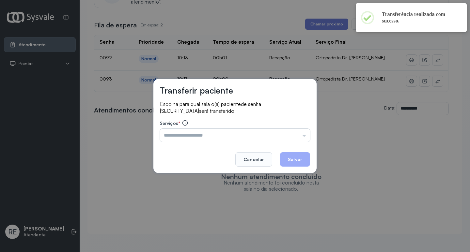 The height and width of the screenshot is (252, 470). I want to click on span: Serviços, so click(169, 123).